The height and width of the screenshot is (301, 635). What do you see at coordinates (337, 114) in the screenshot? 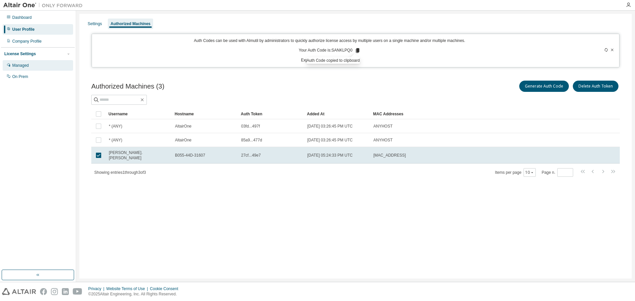
I see `div: Added At` at bounding box center [337, 114].